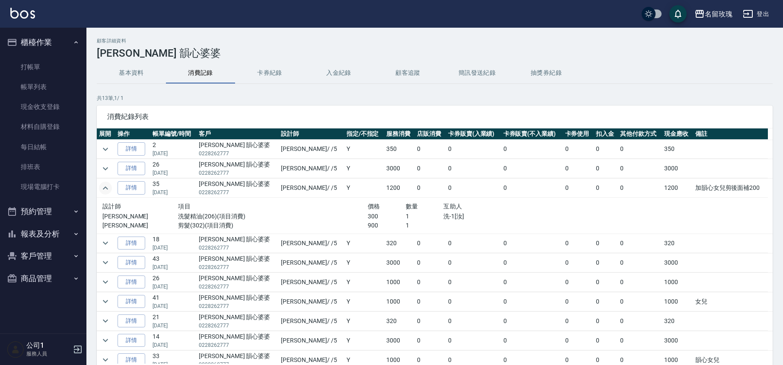  I want to click on button: 入金紀錄, so click(339, 73).